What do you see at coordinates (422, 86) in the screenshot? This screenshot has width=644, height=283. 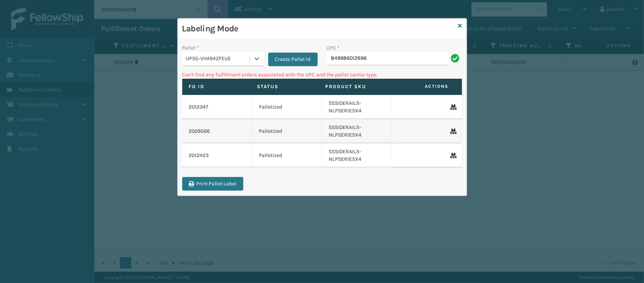 I see `span: Actions` at bounding box center [422, 86].